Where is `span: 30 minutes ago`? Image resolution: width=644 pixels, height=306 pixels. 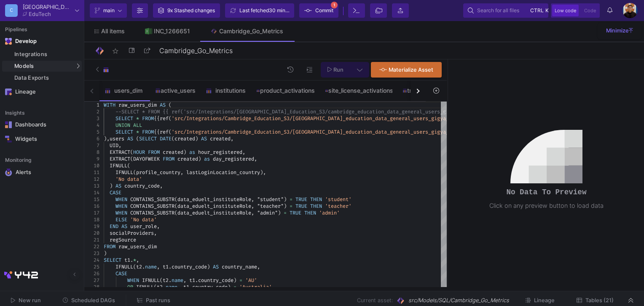 span: 30 minutes ago is located at coordinates (287, 10).